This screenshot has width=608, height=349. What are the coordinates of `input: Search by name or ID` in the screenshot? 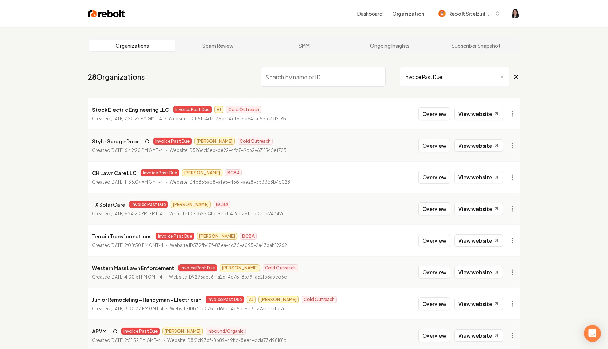 It's located at (323, 77).